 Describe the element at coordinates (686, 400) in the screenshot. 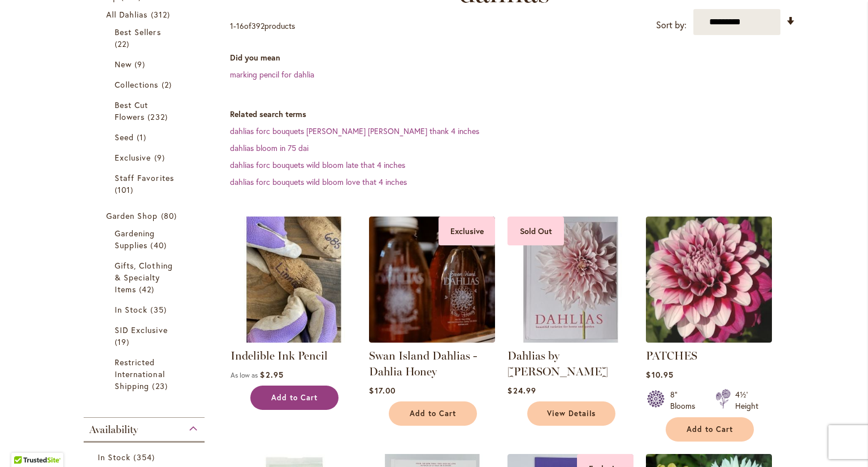

I see `div: 8" Blooms` at that location.